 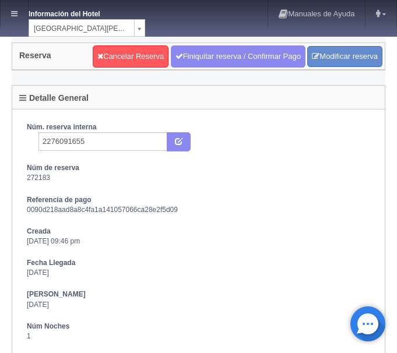 I want to click on dd: 0090d218aad8a8c4fa1a141057066ca28e2f5d09, so click(x=198, y=210).